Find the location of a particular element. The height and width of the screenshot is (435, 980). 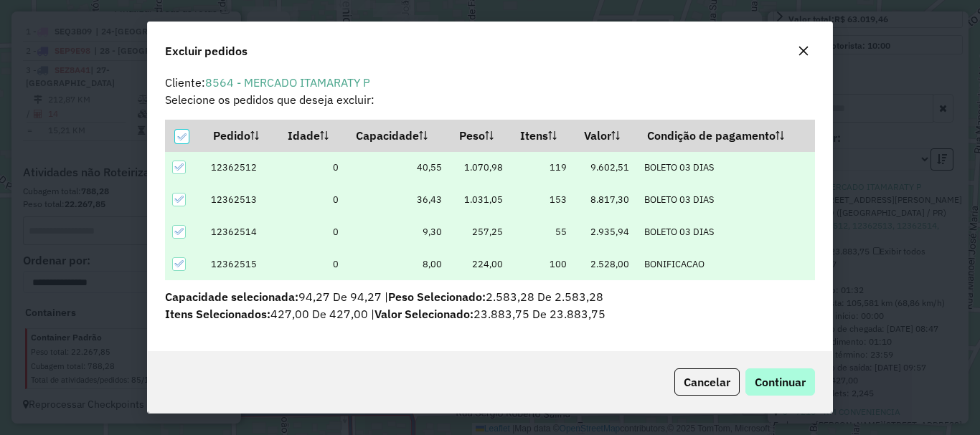

td: 40,55 is located at coordinates (398, 168).